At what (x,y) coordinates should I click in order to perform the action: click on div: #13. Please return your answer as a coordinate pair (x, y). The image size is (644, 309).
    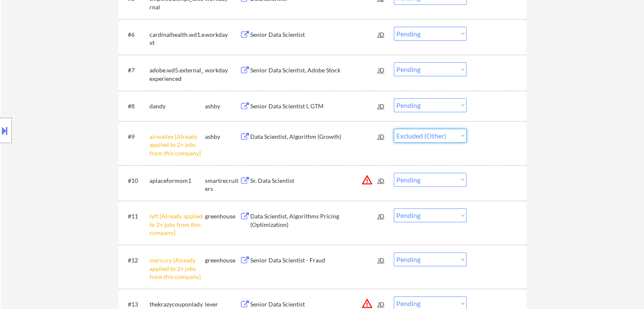
    Looking at the image, I should click on (135, 304).